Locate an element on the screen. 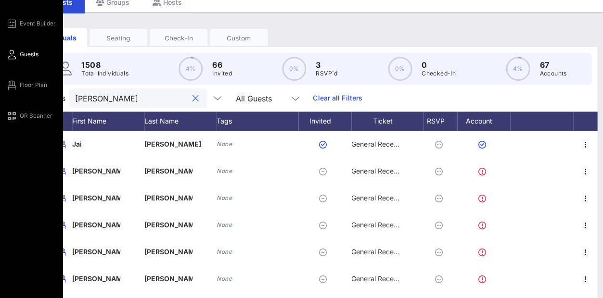 This screenshot has width=603, height=298. p: 3 is located at coordinates (326, 65).